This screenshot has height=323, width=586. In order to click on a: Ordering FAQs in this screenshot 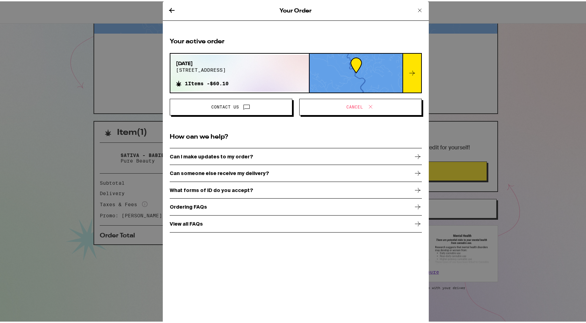, I will do `click(296, 206)`.